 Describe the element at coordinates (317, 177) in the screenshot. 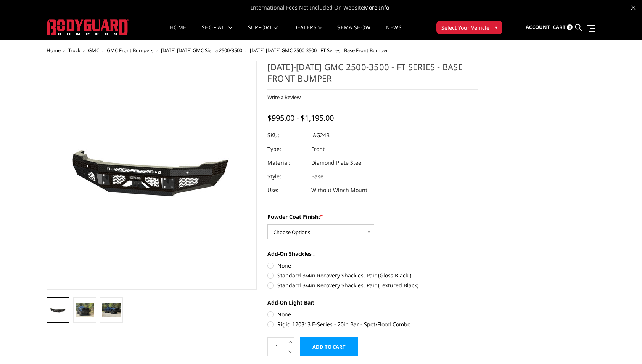

I see `dd: Base` at that location.